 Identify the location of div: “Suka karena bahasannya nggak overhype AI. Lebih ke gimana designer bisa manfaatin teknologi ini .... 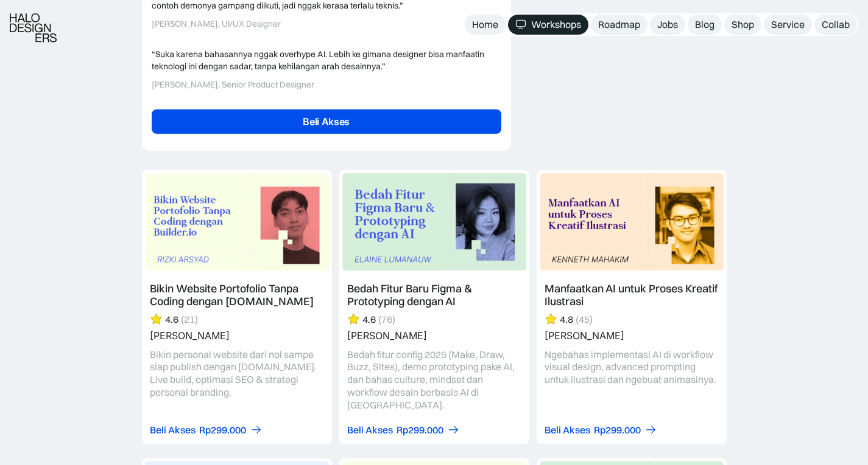
(327, 60).